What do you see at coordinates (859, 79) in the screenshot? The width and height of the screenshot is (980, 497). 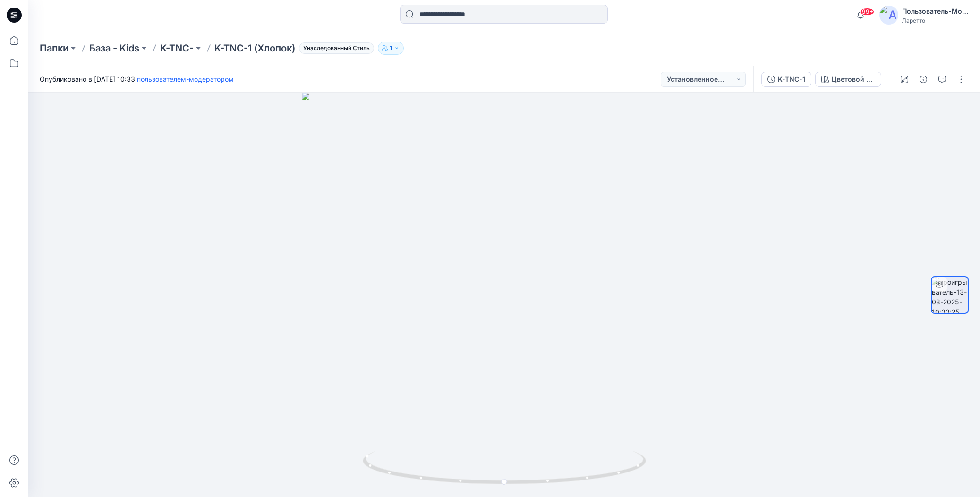 I see `ya-tr-span: Цветовой путь 1` at bounding box center [859, 79].